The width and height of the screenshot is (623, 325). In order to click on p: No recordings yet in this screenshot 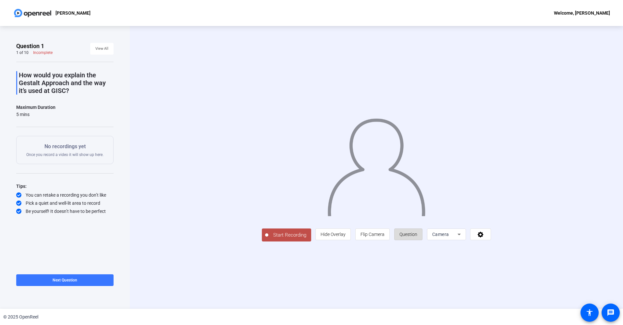, I will do `click(65, 146)`.